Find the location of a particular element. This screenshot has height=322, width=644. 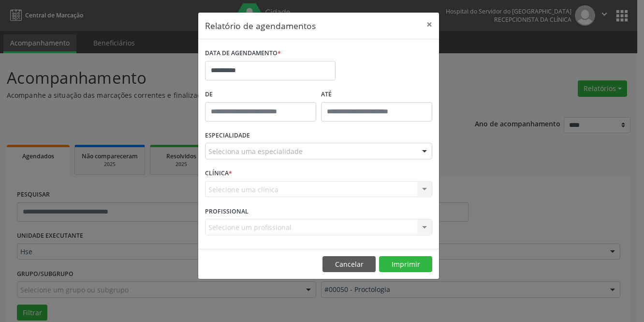

button: Close is located at coordinates (429, 24).